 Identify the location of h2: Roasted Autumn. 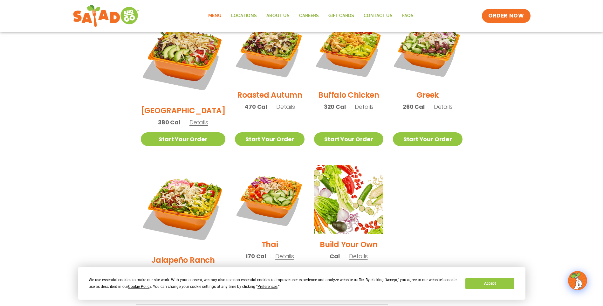
(269, 95).